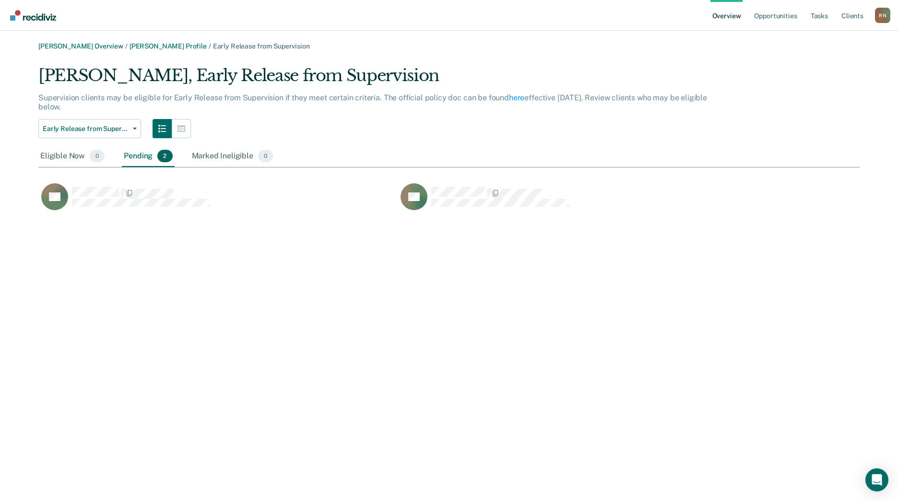 The width and height of the screenshot is (898, 501). What do you see at coordinates (218, 202) in the screenshot?
I see `div: CaseloadOpportunityCell-01070345` at bounding box center [218, 202].